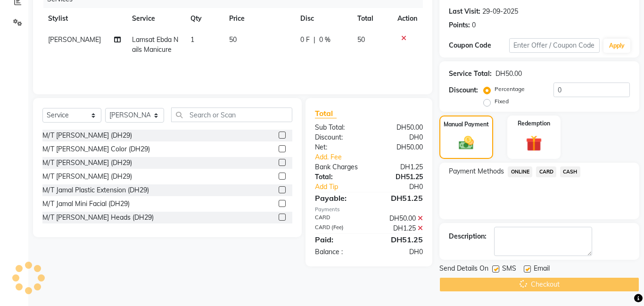 The width and height of the screenshot is (644, 306). I want to click on input: Enter Offer / Coupon Code, so click(554, 45).